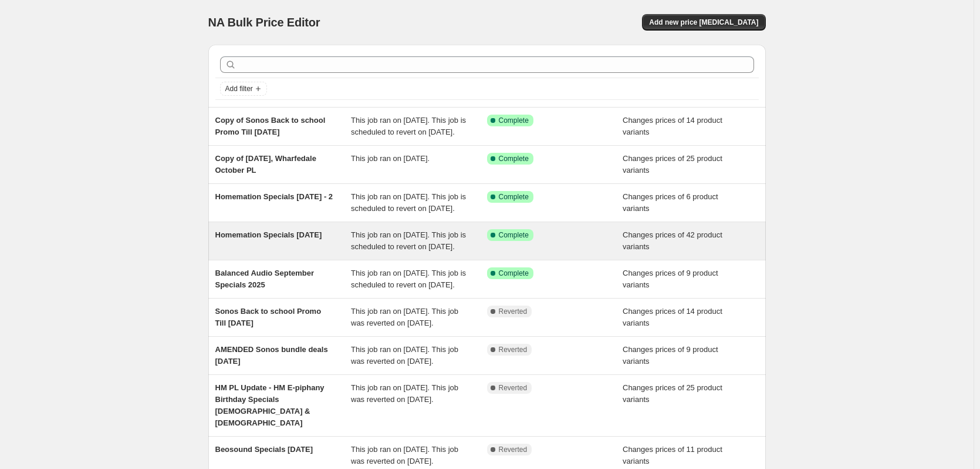  I want to click on span: Changes prices of 6 product variants, so click(670, 202).